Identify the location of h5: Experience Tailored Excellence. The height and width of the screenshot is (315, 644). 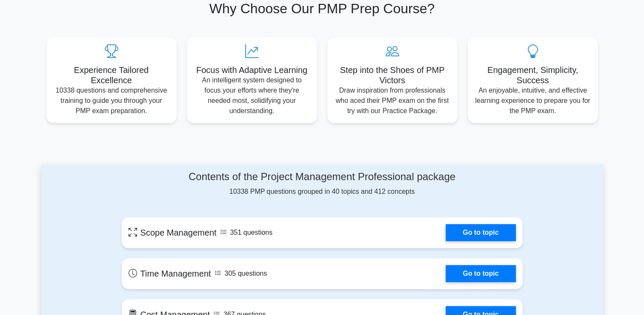
(112, 75).